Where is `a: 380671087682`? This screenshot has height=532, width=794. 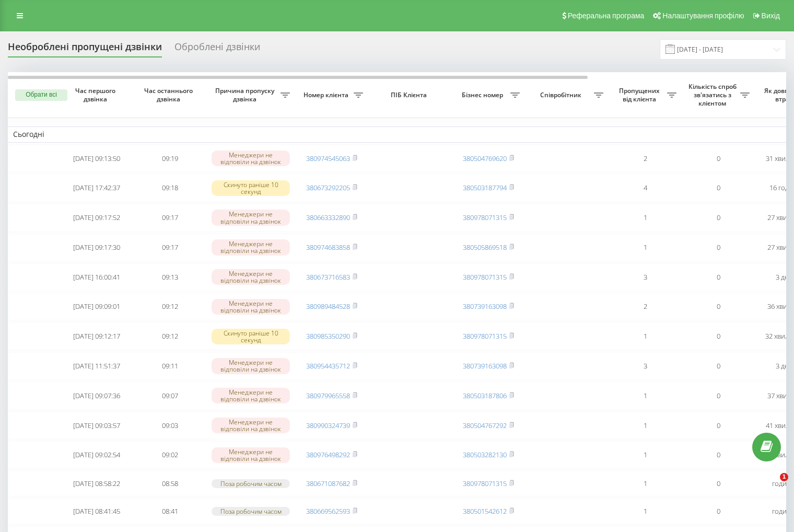
a: 380671087682 is located at coordinates (328, 483).